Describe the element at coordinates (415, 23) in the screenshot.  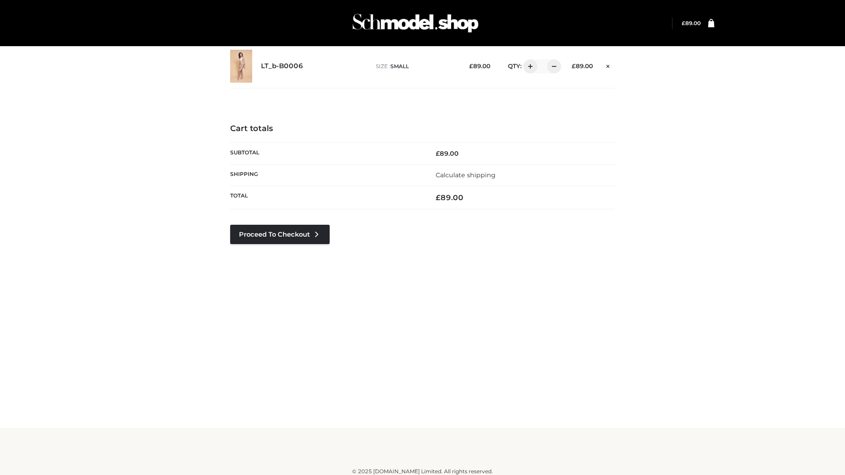
I see `a: Schmodel Admin 964` at that location.